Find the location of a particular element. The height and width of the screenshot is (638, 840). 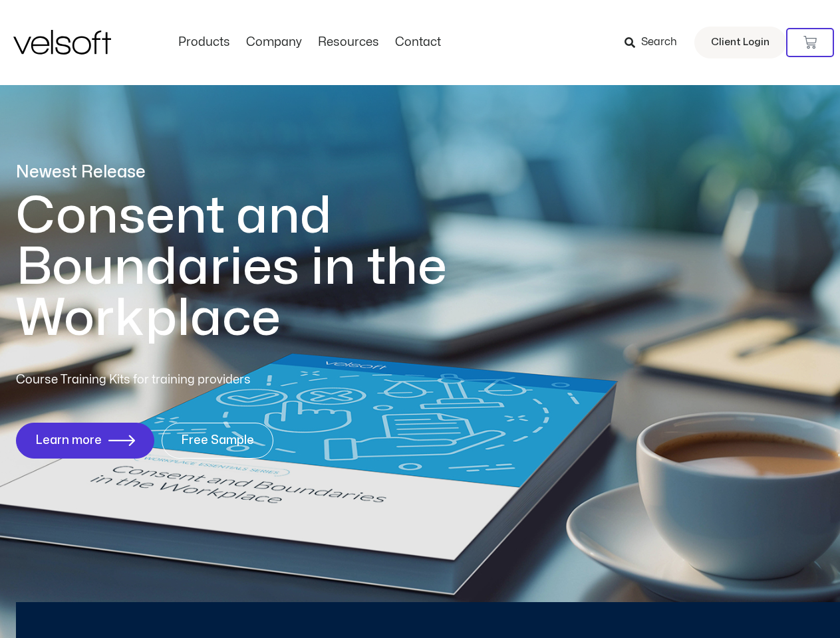

p: Course Training Kits for training providers is located at coordinates (181, 380).